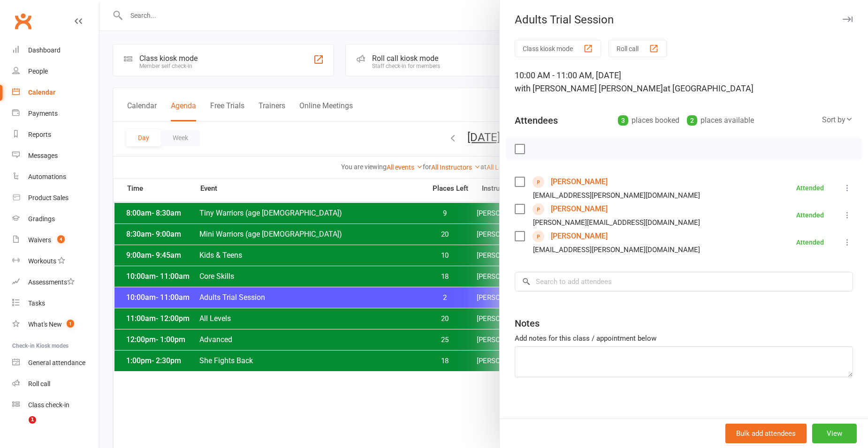 Image resolution: width=868 pixels, height=448 pixels. I want to click on div: Payments, so click(43, 113).